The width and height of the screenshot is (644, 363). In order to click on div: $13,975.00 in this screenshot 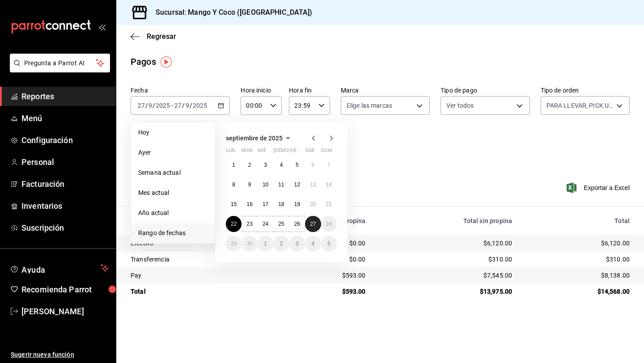, I will do `click(447, 292)`.